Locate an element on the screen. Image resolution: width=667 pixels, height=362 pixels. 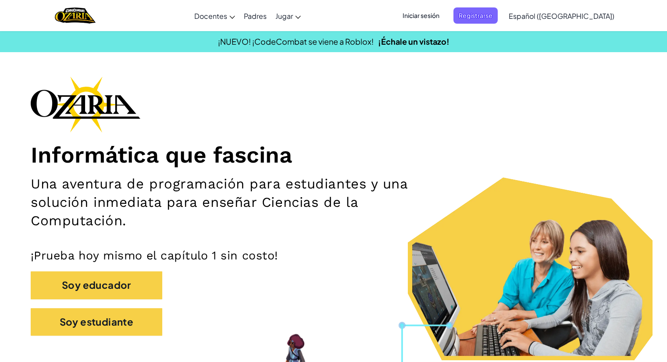
span: Docentes is located at coordinates (210, 16).